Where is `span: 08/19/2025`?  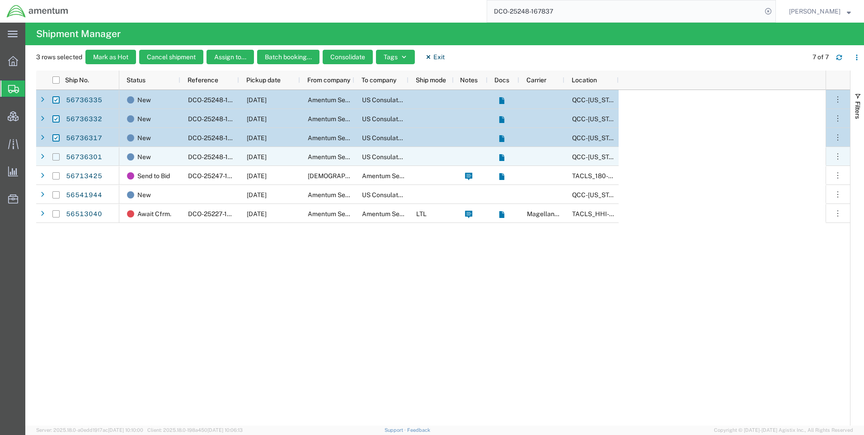
span: 08/19/2025 is located at coordinates (257, 195).